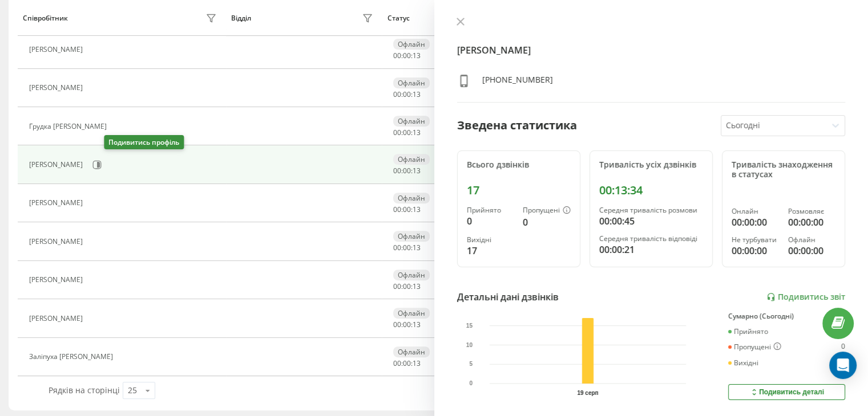  I want to click on text: 19 серп, so click(588, 393).